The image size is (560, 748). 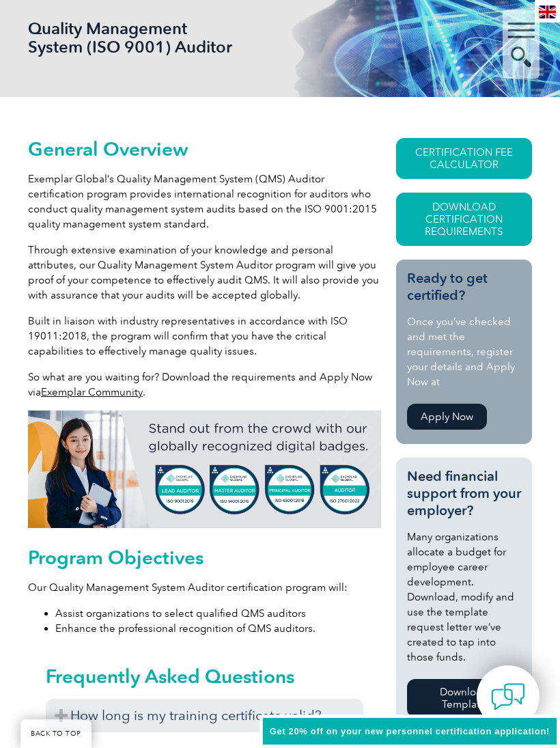 I want to click on h3: Ready to get certified?, so click(x=463, y=286).